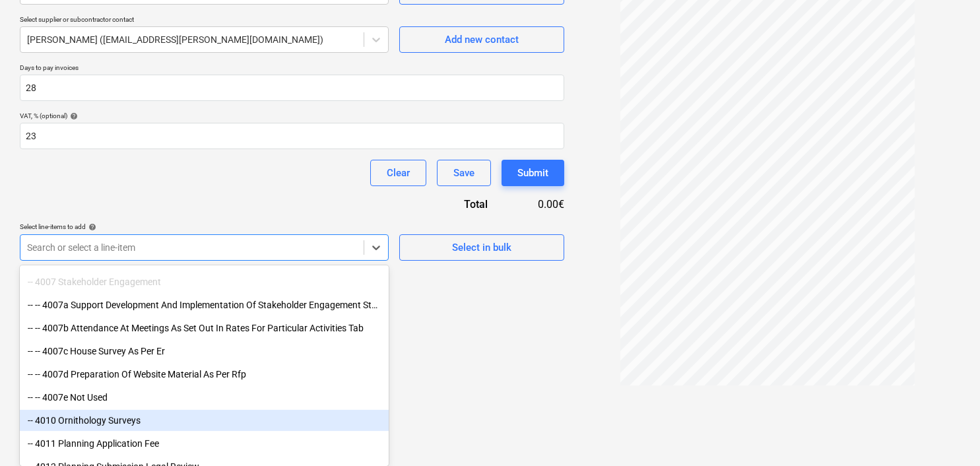 This screenshot has width=980, height=466. Describe the element at coordinates (533, 173) in the screenshot. I see `button: Submit` at that location.